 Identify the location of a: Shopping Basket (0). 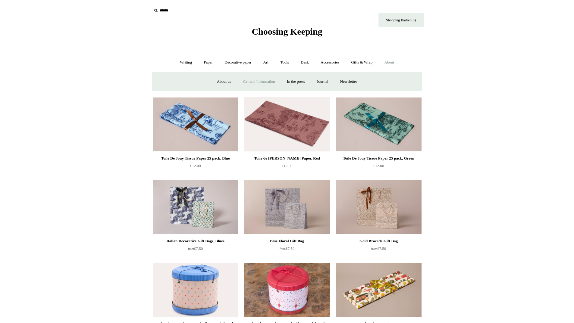
(401, 20).